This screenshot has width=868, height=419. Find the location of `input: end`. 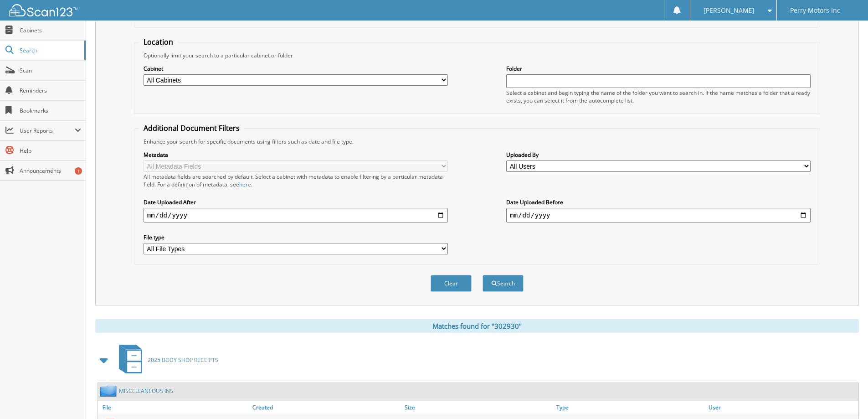

input: end is located at coordinates (658, 215).